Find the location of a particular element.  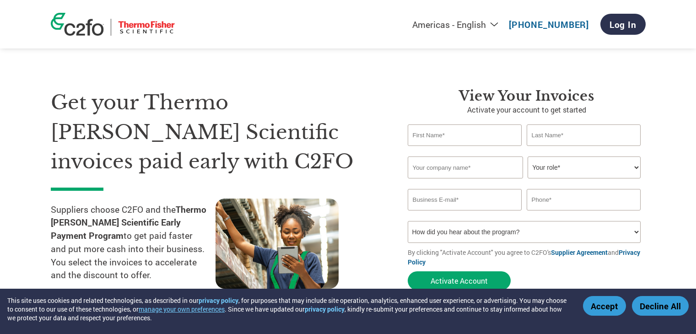

input: Last Name* is located at coordinates (584, 135).